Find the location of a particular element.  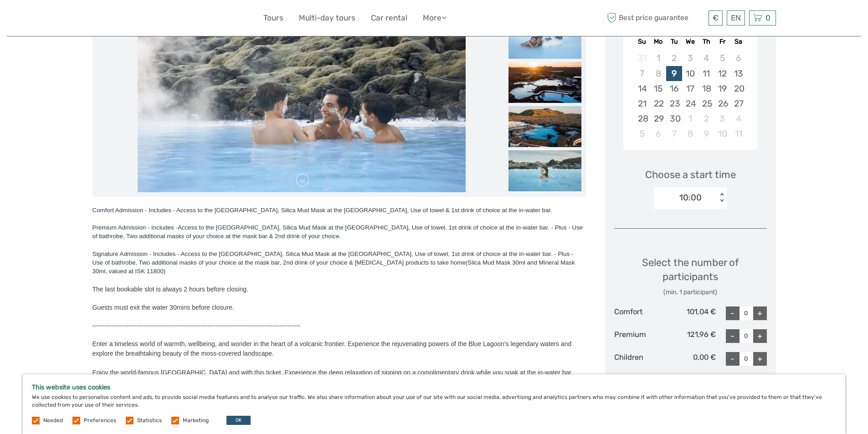

div: Select the number of participants is located at coordinates (691, 276).